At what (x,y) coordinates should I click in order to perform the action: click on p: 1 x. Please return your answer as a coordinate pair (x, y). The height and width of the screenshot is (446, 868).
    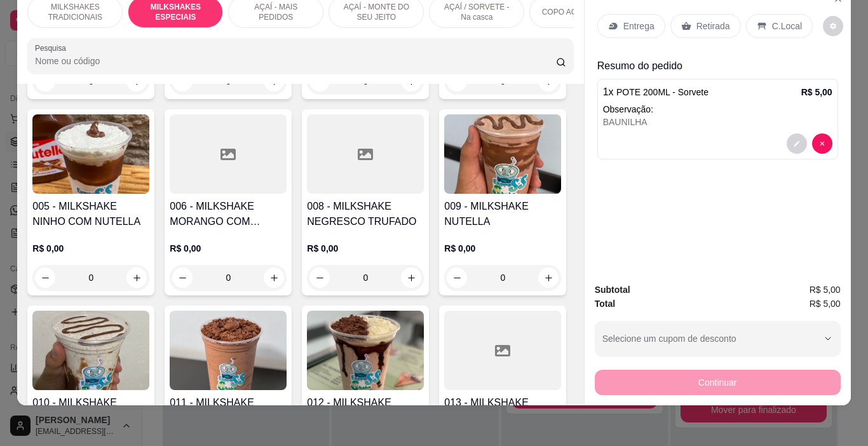
    Looking at the image, I should click on (656, 92).